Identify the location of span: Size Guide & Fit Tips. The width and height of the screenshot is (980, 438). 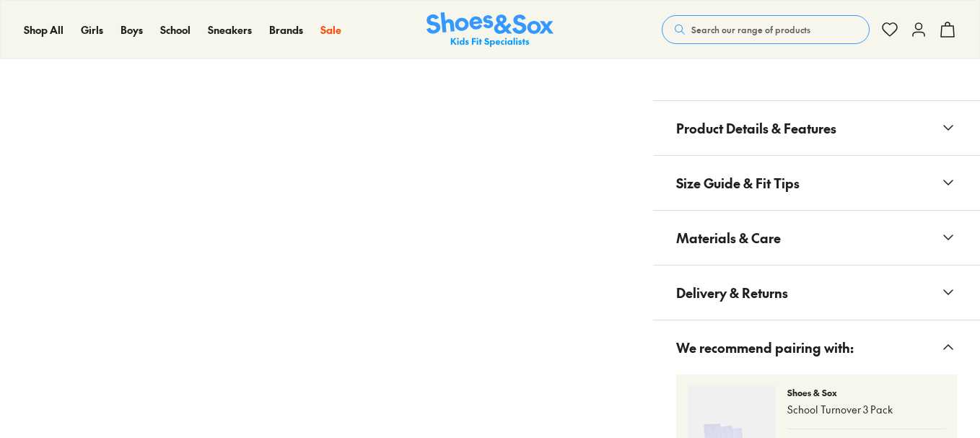
(737, 182).